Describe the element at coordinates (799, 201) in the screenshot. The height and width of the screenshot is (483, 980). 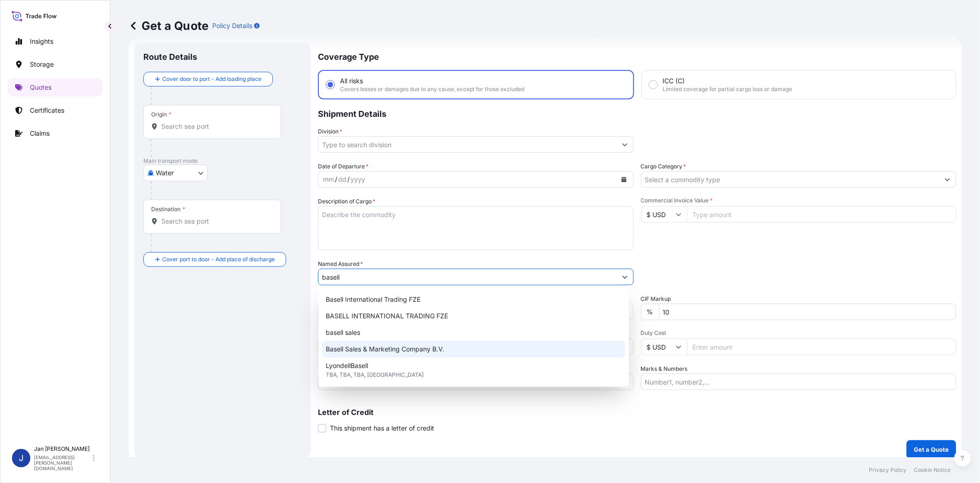
I see `span: Commercial Invoice Value` at that location.